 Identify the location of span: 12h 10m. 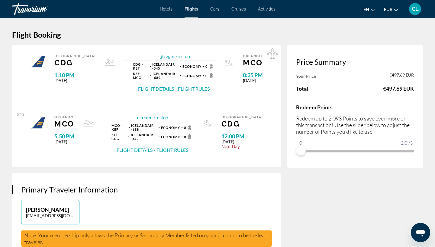
(144, 118).